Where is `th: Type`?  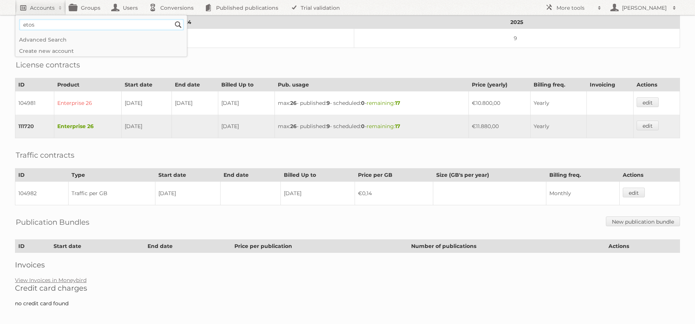 th: Type is located at coordinates (112, 175).